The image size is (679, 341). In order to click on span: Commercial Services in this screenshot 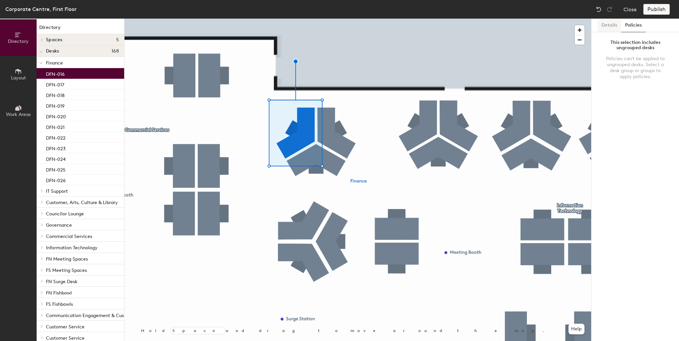, I will do `click(69, 237)`.